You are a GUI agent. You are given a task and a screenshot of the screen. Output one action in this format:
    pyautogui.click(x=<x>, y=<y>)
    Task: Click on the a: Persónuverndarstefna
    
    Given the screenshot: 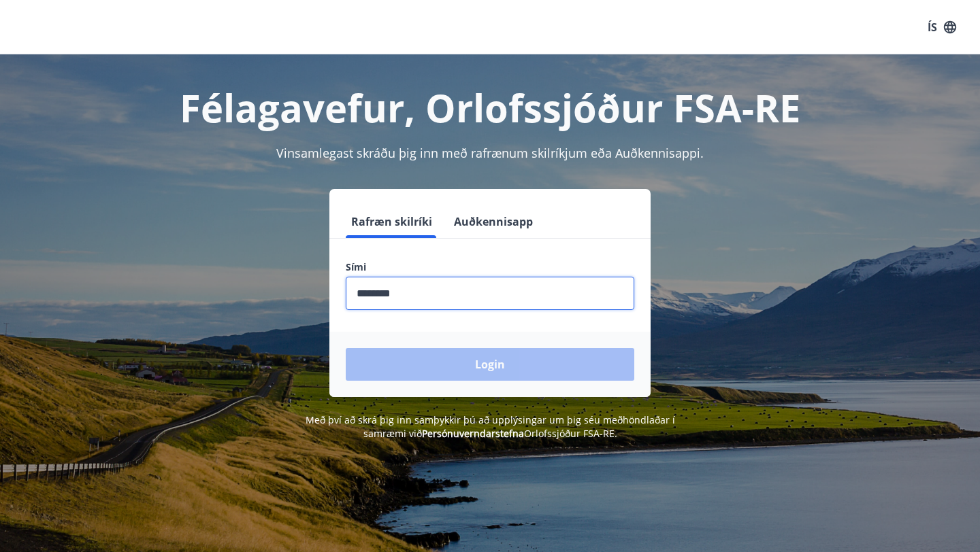 What is the action you would take?
    pyautogui.click(x=473, y=433)
    